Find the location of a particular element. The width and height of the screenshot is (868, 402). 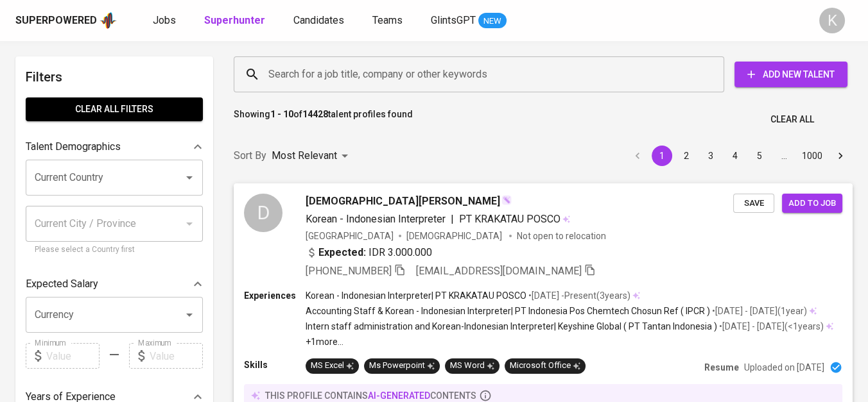

b: 14428 is located at coordinates (315, 114).